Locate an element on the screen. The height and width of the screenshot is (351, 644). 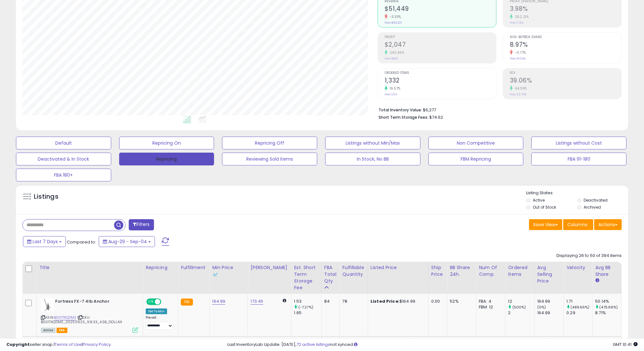
span: $74.62 is located at coordinates (436, 117).